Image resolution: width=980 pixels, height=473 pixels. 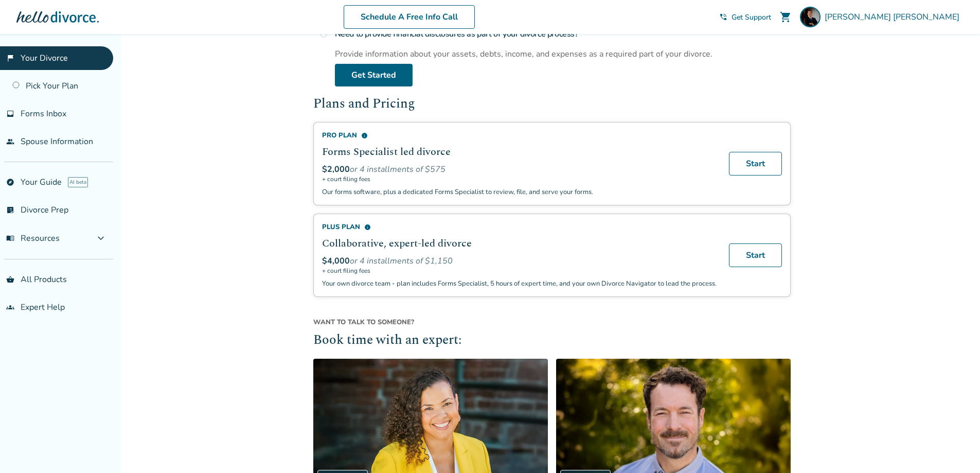 I want to click on h2: Plans and Pricing, so click(x=552, y=105).